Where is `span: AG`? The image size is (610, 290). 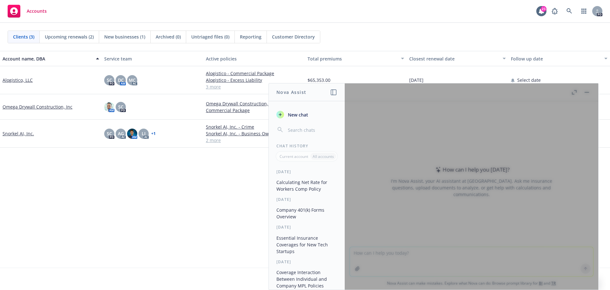 span: AG is located at coordinates (121, 133).